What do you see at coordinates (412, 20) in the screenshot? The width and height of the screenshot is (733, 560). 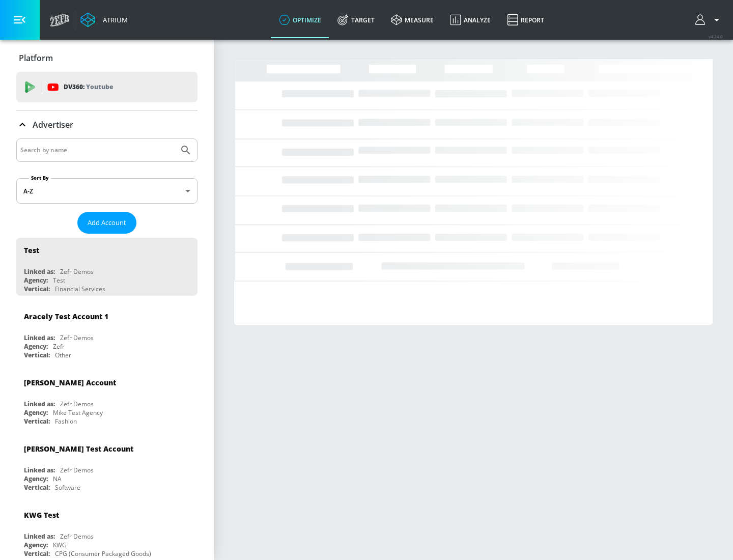 I see `a: measure` at bounding box center [412, 20].